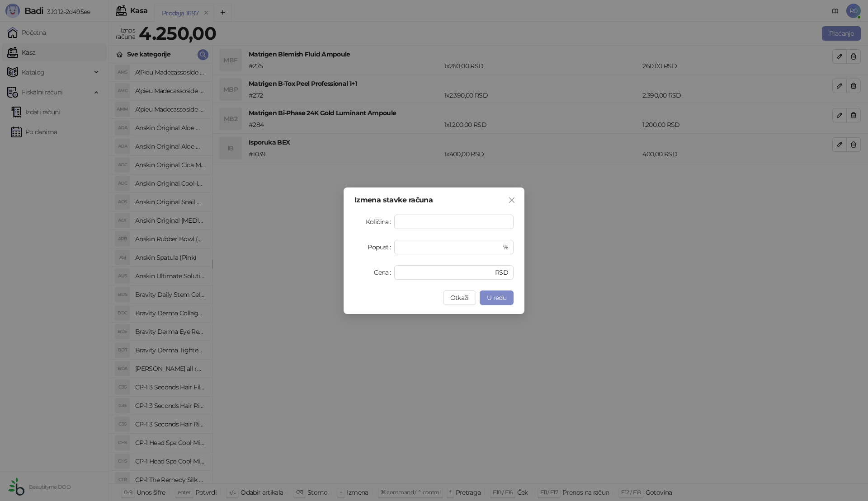  I want to click on input: Cena, so click(446, 273).